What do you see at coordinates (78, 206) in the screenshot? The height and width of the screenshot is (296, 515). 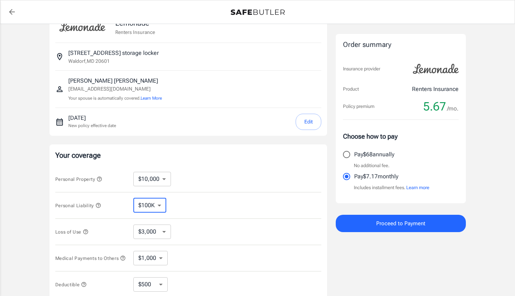 I see `button: Personal Liability` at bounding box center [78, 206].